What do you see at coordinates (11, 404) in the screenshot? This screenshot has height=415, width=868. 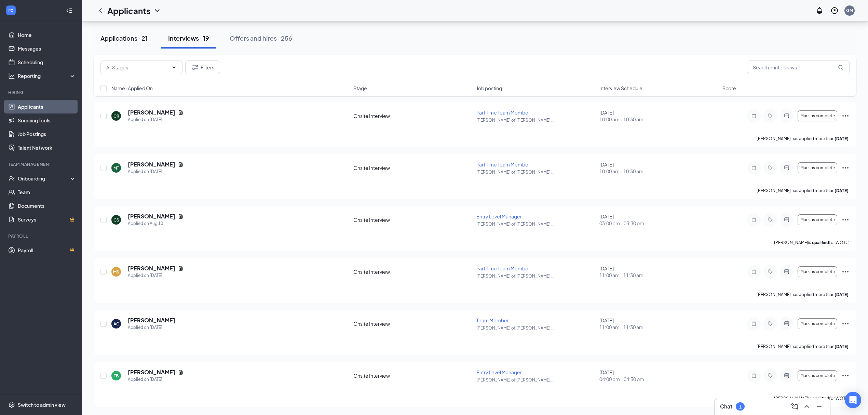 I see `svg: Settings` at bounding box center [11, 404].